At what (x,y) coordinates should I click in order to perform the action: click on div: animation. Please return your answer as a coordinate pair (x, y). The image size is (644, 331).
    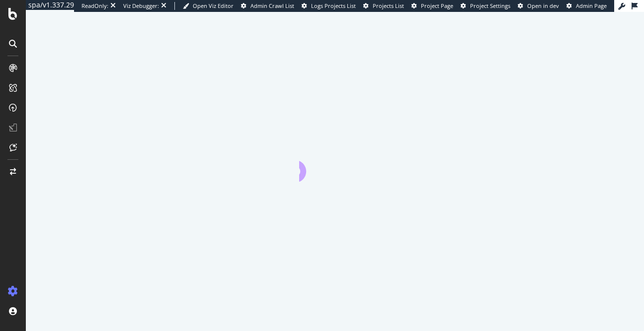
    Looking at the image, I should click on (335, 164).